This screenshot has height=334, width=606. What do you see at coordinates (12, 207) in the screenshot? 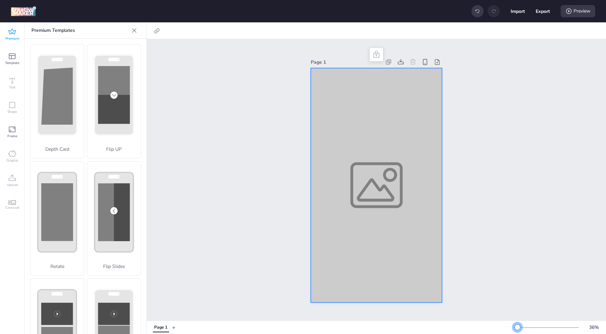
I see `span: Carousel` at bounding box center [12, 207].